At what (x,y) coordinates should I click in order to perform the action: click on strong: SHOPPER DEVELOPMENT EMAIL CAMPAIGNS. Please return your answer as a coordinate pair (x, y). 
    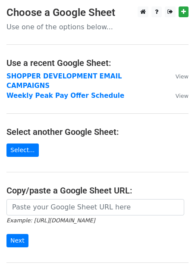
    Looking at the image, I should click on (64, 81).